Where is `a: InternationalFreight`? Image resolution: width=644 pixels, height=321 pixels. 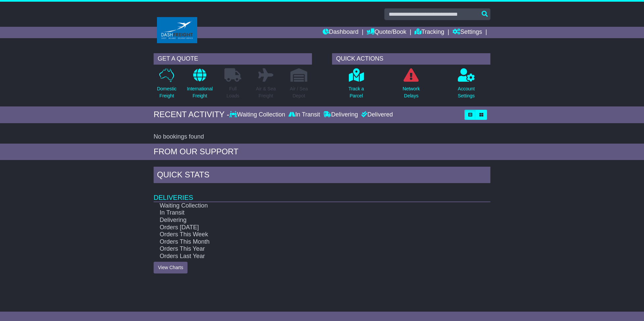 a: InternationalFreight is located at coordinates (200, 85).